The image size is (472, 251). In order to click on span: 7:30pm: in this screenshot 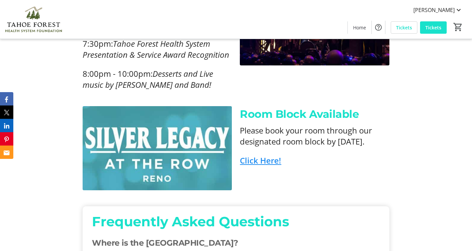, I will do `click(98, 43)`.